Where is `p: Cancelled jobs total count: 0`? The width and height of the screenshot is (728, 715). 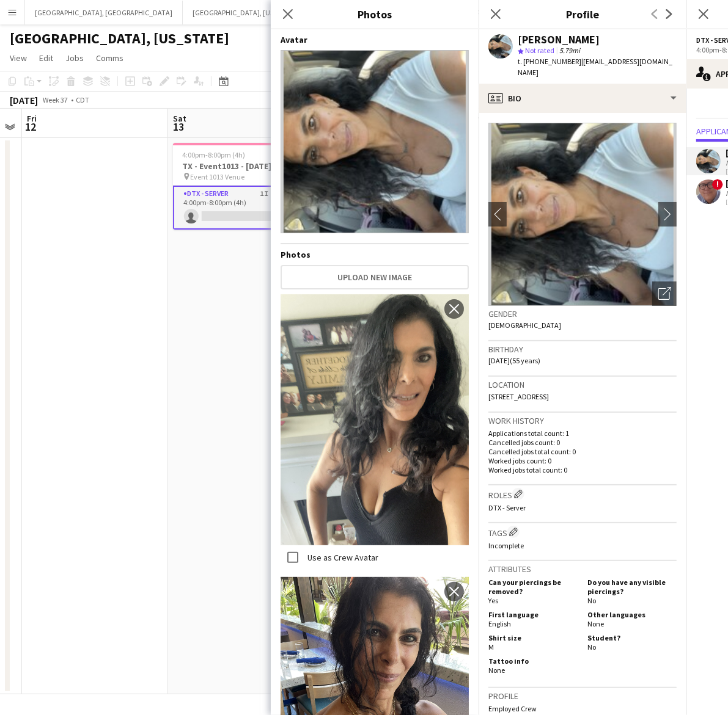 p: Cancelled jobs total count: 0 is located at coordinates (582, 451).